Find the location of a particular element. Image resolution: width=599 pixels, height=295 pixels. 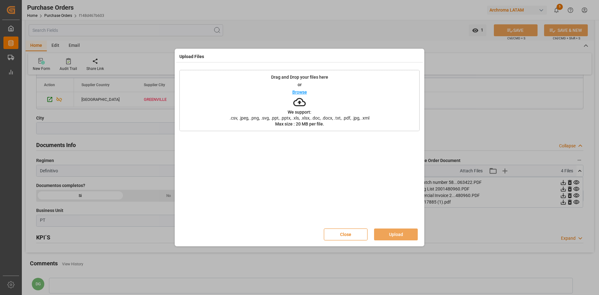

button: Close is located at coordinates (345, 234).